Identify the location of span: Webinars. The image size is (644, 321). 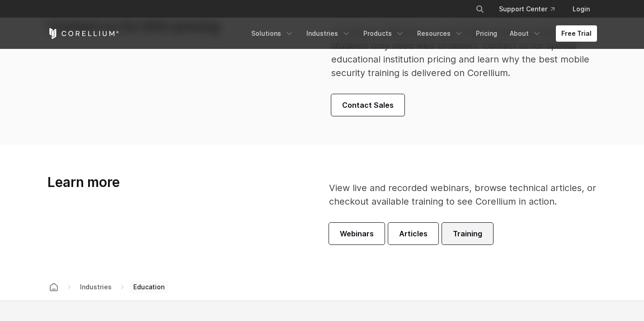
(357, 234).